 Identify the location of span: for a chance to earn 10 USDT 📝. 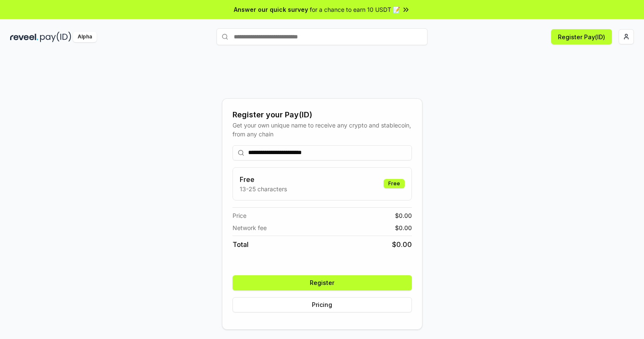
(355, 9).